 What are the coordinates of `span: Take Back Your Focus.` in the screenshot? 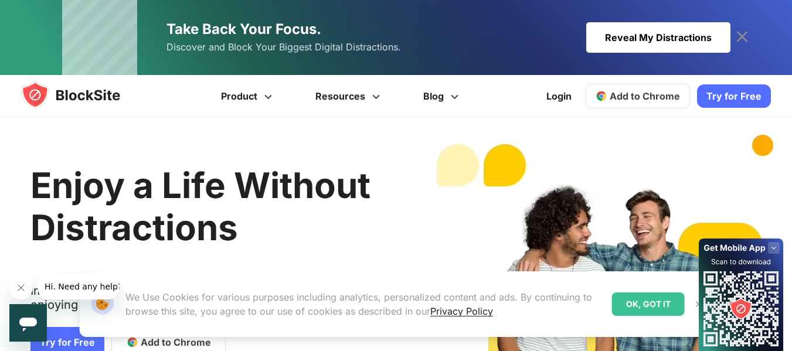 It's located at (244, 29).